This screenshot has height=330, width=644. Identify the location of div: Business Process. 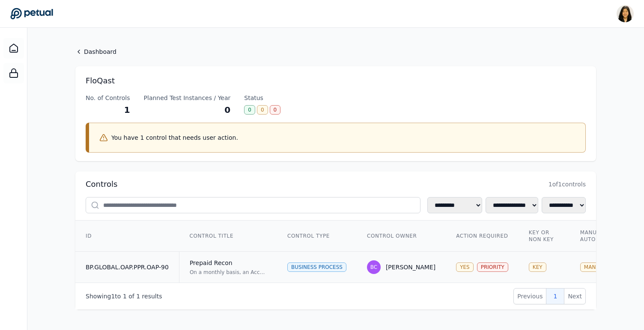
(317, 268).